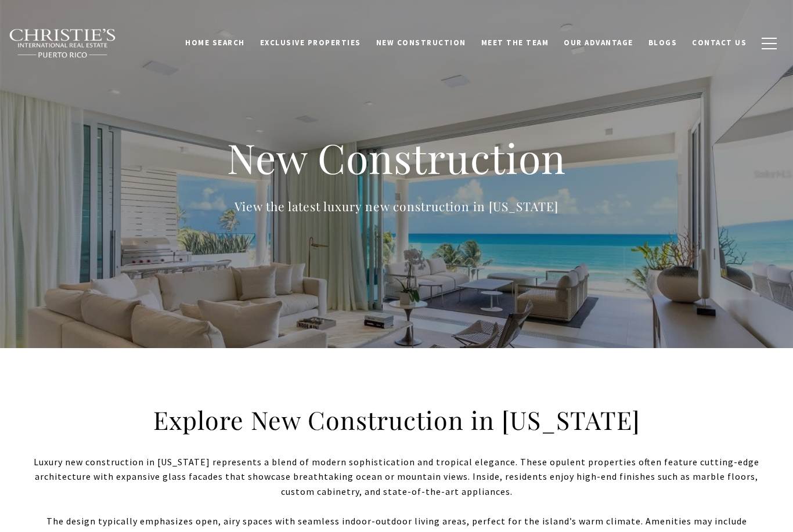  Describe the element at coordinates (515, 43) in the screenshot. I see `a: Meet the Team` at that location.